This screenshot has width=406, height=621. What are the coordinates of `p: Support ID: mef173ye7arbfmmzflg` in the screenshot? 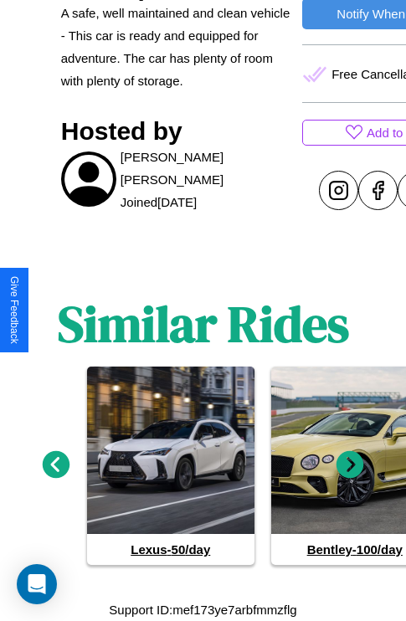 It's located at (203, 610).